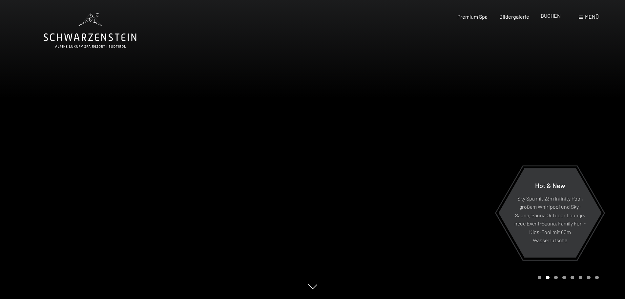 Image resolution: width=625 pixels, height=299 pixels. Describe the element at coordinates (597, 277) in the screenshot. I see `div: Carousel Page 8` at that location.